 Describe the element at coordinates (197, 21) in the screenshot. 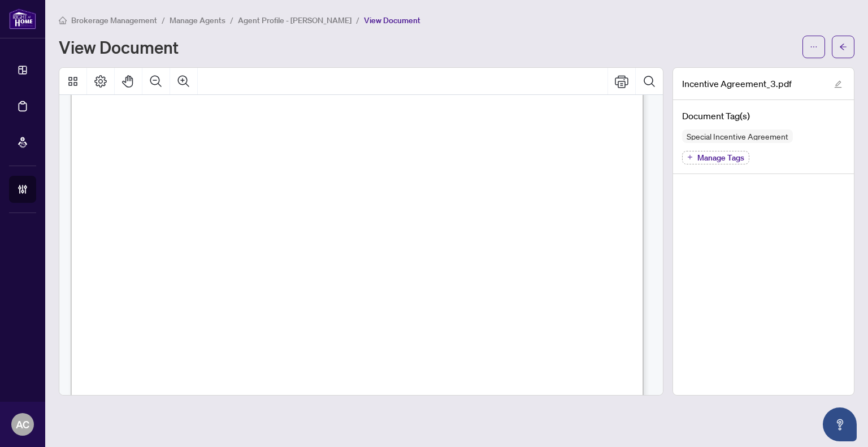

I see `span: Manage Agents` at that location.